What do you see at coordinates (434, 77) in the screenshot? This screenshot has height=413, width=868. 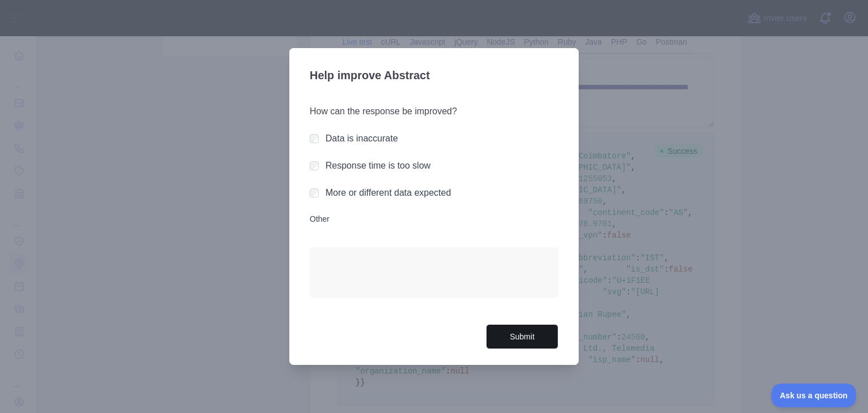 I see `h3: Help improve Abstract` at bounding box center [434, 77].